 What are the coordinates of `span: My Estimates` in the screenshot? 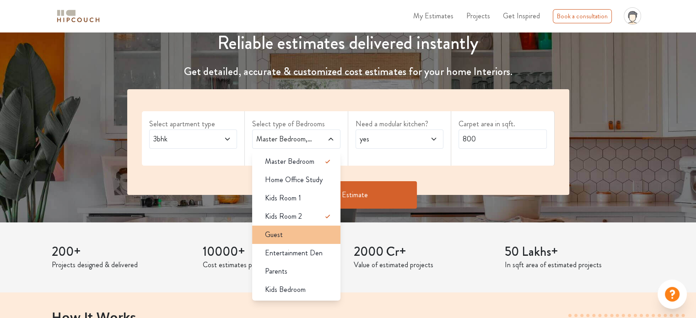 It's located at (433, 16).